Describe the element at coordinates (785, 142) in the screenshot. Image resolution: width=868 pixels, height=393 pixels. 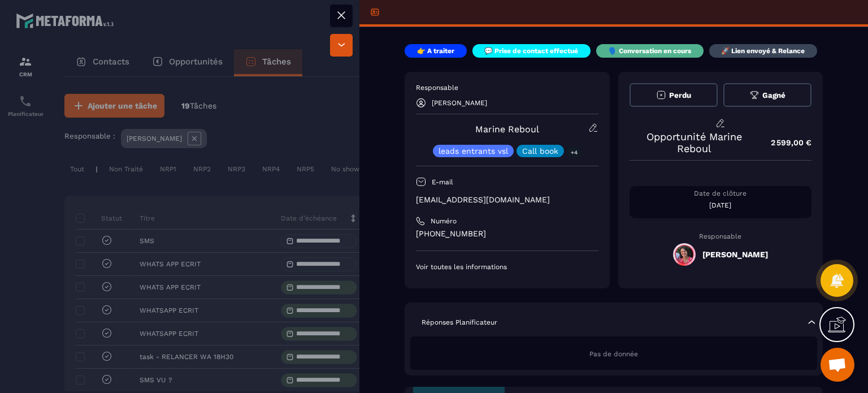
I see `p: 2 599,00 €` at that location.